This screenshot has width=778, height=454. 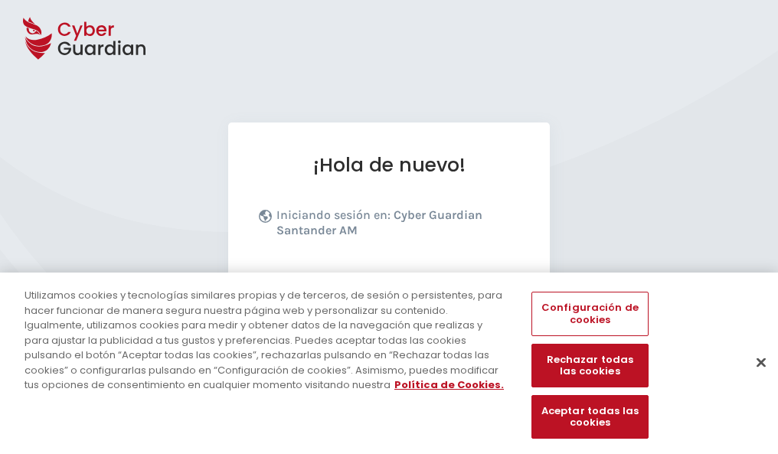 I want to click on p: Iniciando sesión en:, so click(x=396, y=227).